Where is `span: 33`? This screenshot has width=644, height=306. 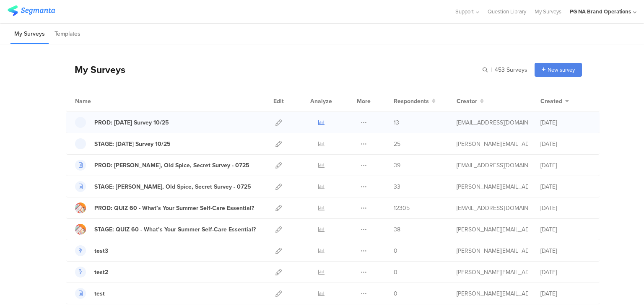
span: 33 is located at coordinates (397, 187).